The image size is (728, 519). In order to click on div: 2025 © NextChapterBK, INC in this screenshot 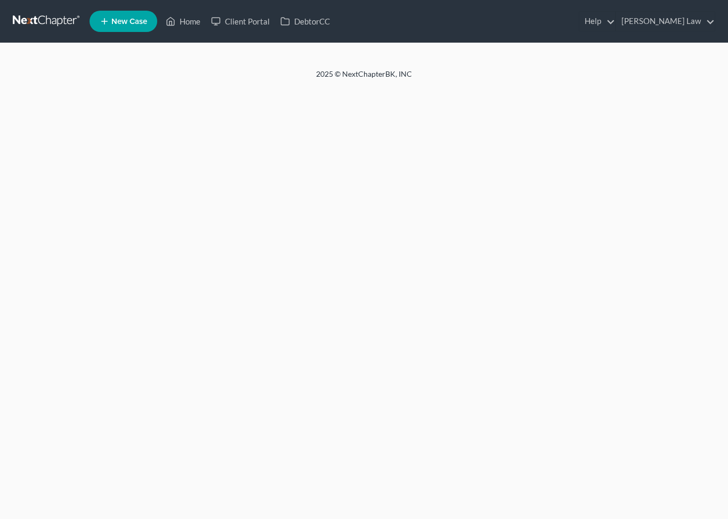, I will do `click(364, 78)`.